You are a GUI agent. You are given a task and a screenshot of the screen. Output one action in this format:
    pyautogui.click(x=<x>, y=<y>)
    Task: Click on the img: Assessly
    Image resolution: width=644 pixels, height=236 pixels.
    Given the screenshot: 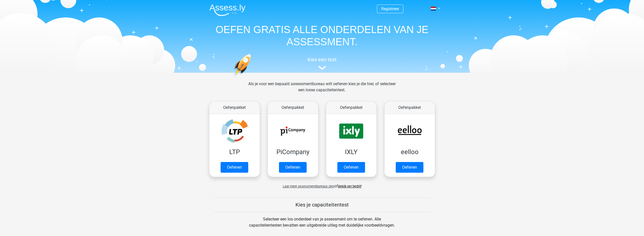 What is the action you would take?
    pyautogui.click(x=227, y=10)
    